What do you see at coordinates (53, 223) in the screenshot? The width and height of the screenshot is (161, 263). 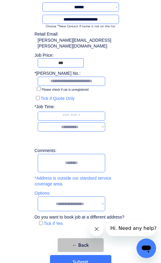 I see `label: Tick if Yes` at bounding box center [53, 223].